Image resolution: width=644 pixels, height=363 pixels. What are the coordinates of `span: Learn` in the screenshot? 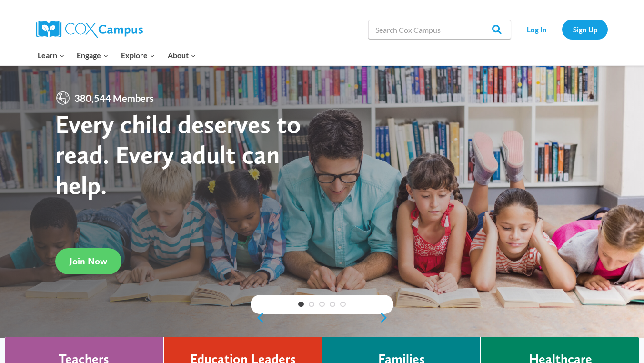 It's located at (51, 55).